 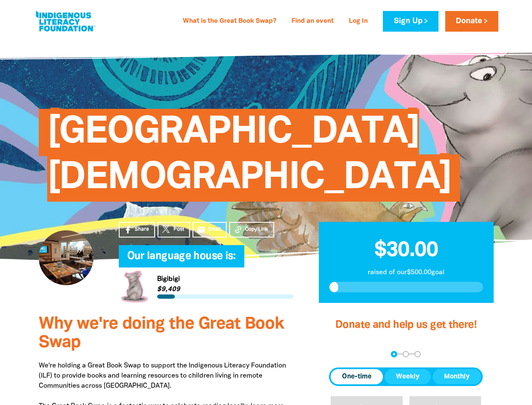 What do you see at coordinates (230, 21) in the screenshot?
I see `a: What is the Great Book Swap?` at bounding box center [230, 21].